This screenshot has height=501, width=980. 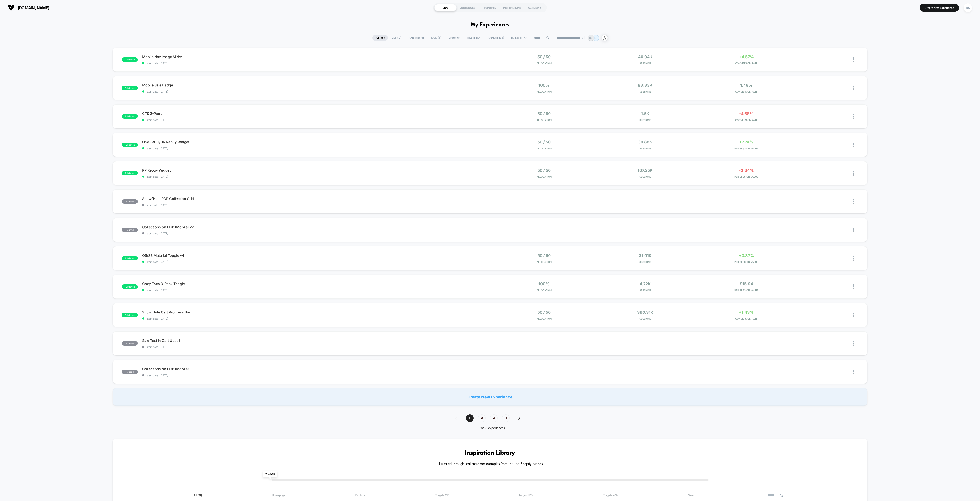 What do you see at coordinates (11, 8) in the screenshot?
I see `img: Visually logo` at bounding box center [11, 8].